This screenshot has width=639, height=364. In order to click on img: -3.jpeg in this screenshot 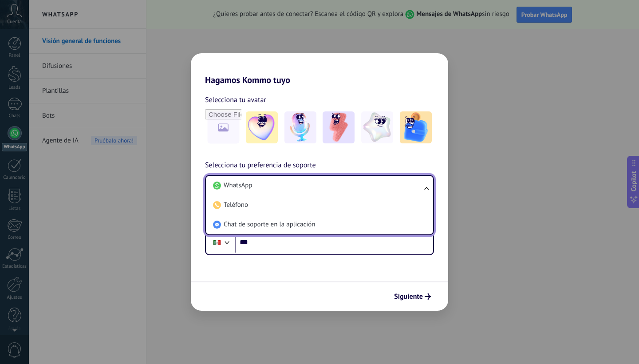, I will do `click(339, 127)`.